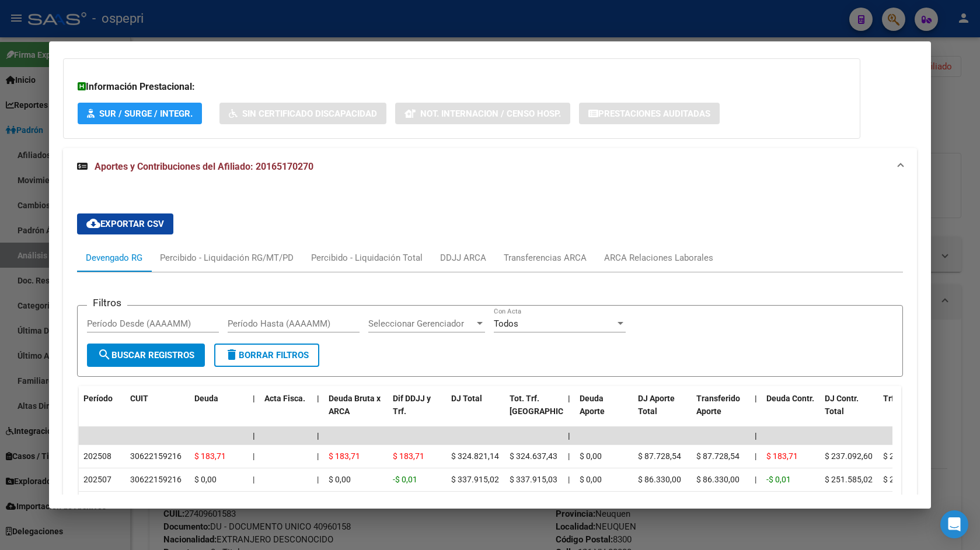 Image resolution: width=980 pixels, height=550 pixels. What do you see at coordinates (354, 405) in the screenshot?
I see `span: Deuda Bruta x ARCA` at bounding box center [354, 405].